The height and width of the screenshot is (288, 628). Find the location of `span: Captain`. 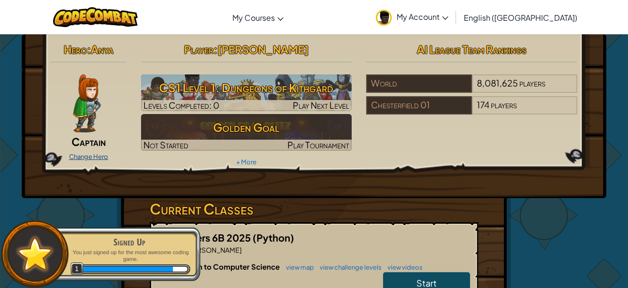

span: Captain is located at coordinates (88, 142).